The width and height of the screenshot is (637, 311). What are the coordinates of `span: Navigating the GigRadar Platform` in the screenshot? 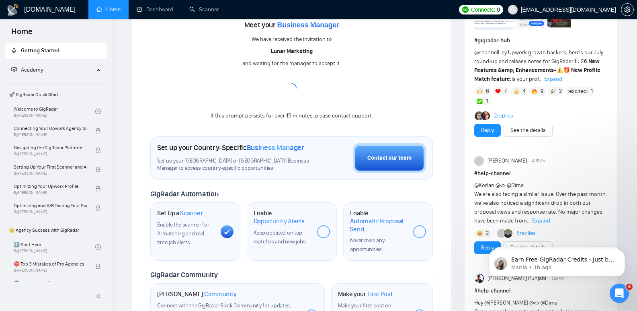 It's located at (50, 147).